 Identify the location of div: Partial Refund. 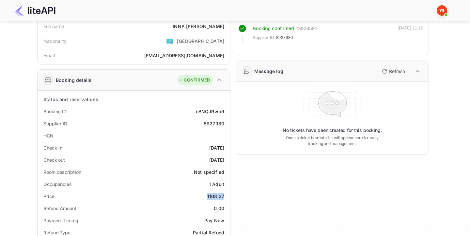
(209, 232).